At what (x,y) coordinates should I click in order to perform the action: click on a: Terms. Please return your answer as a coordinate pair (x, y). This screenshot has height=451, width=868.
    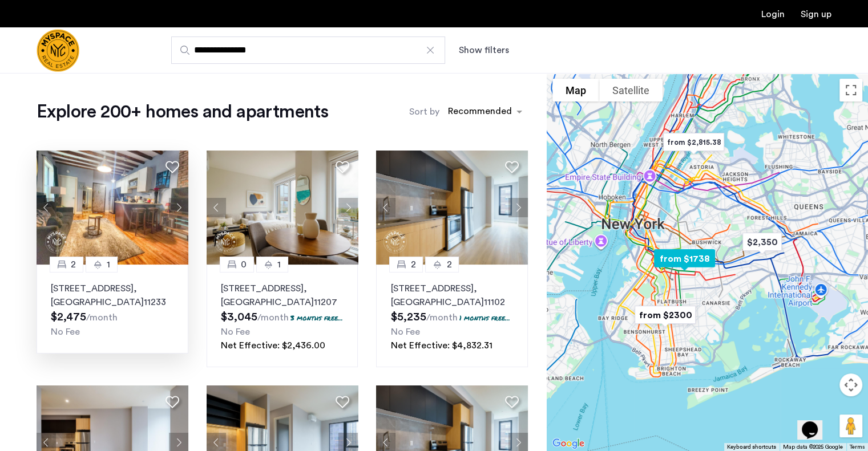
    Looking at the image, I should click on (857, 447).